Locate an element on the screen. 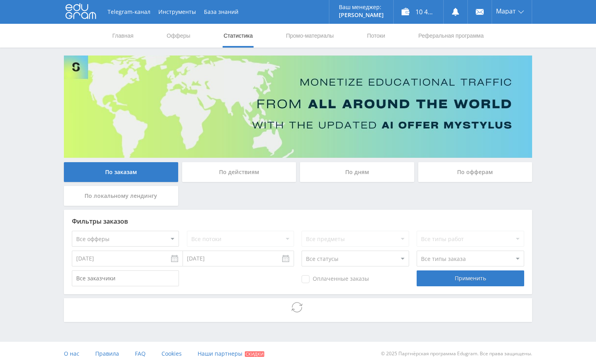 The height and width of the screenshot is (364, 596). a: Главная is located at coordinates (122, 36).